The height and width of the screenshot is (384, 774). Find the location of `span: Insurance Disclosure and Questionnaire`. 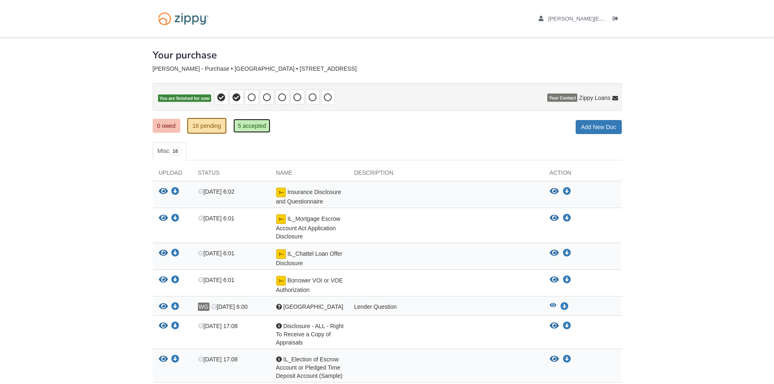

span: Insurance Disclosure and Questionnaire is located at coordinates (308, 197).